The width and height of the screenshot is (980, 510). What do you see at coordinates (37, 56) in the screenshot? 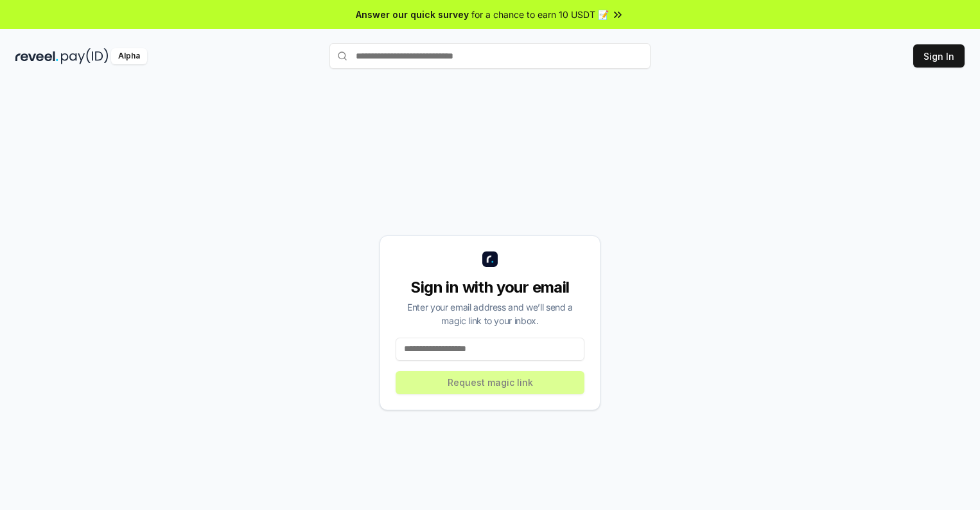
I see `img: reveel_dark` at bounding box center [37, 56].